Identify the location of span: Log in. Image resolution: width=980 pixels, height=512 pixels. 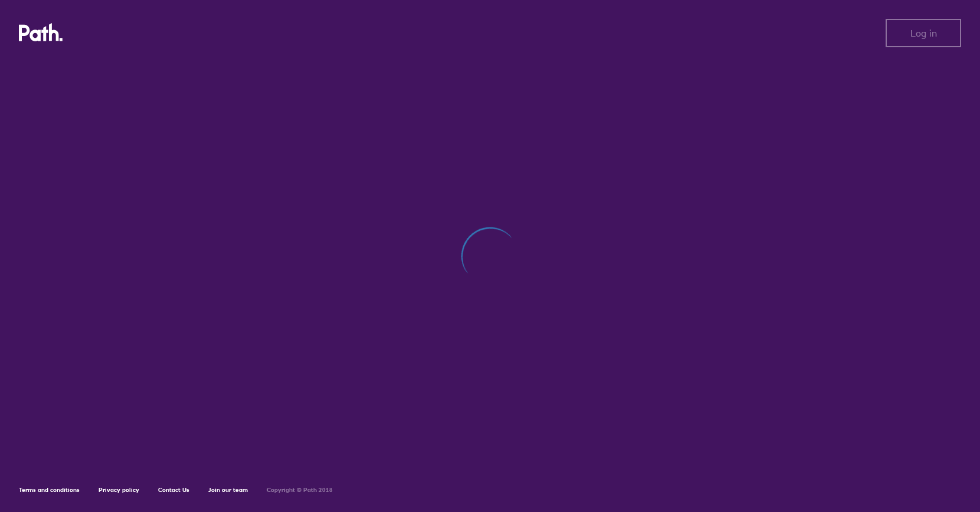
(924, 33).